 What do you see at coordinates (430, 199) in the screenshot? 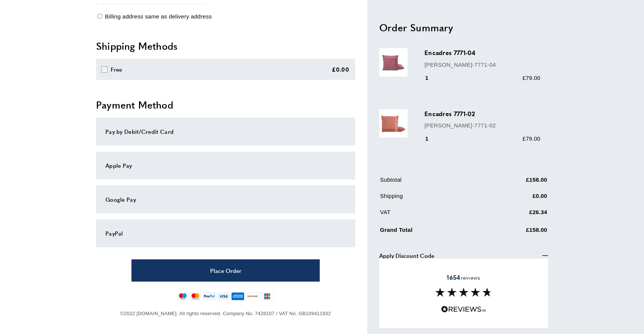
I see `td: Shipping` at bounding box center [430, 199].